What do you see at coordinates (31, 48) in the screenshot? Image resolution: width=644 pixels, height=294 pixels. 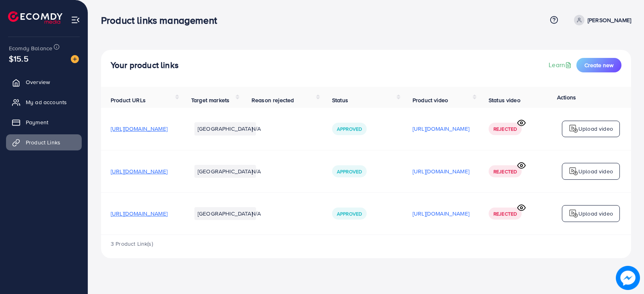 I see `span: Ecomdy Balance` at bounding box center [31, 48].